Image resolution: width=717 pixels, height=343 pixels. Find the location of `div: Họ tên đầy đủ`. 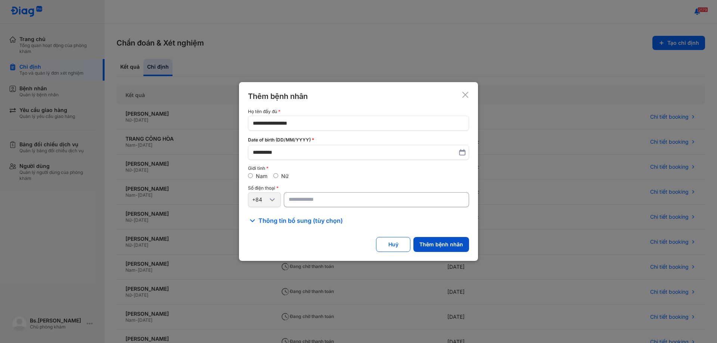

div: Họ tên đầy đủ is located at coordinates (358, 112).